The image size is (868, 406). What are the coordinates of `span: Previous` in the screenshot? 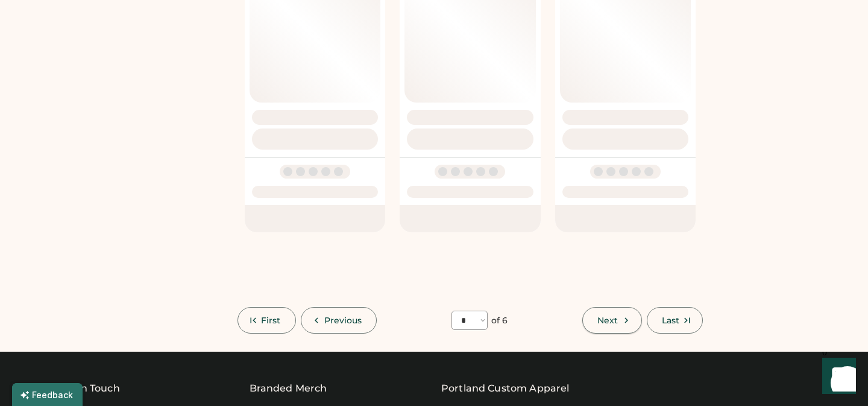 It's located at (343, 320).